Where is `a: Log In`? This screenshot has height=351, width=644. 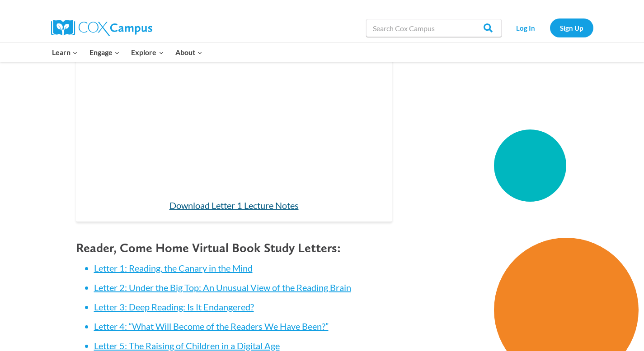 a: Log In is located at coordinates (526, 27).